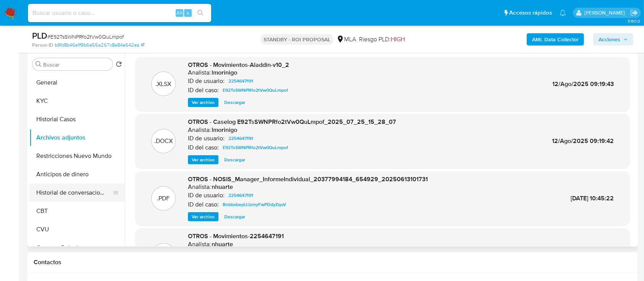 Image resolution: width=644 pixels, height=281 pixels. I want to click on button: Historial Casos, so click(78, 119).